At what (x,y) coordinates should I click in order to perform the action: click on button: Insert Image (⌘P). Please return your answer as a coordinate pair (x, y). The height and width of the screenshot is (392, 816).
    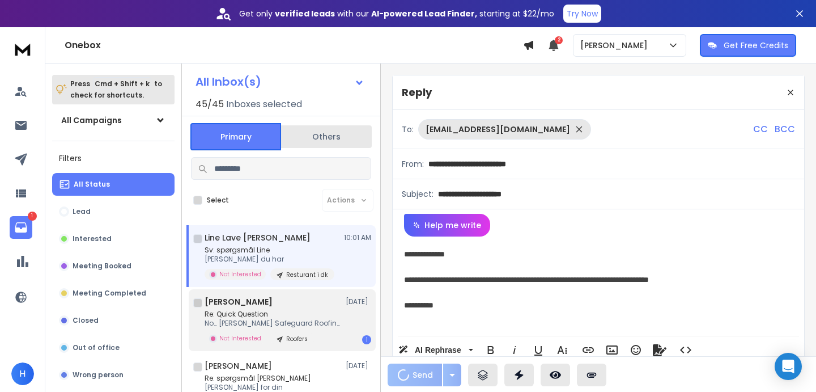
    Looking at the image, I should click on (612, 350).